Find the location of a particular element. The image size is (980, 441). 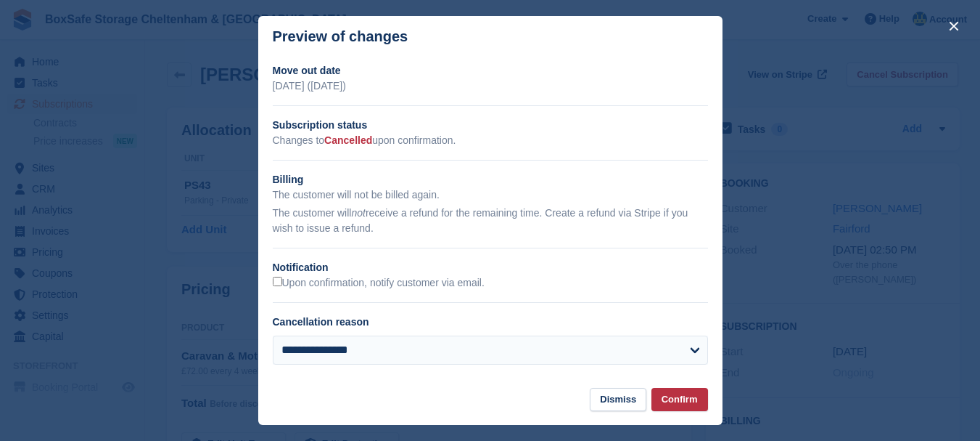

h2: Move out date is located at coordinates (491, 70).